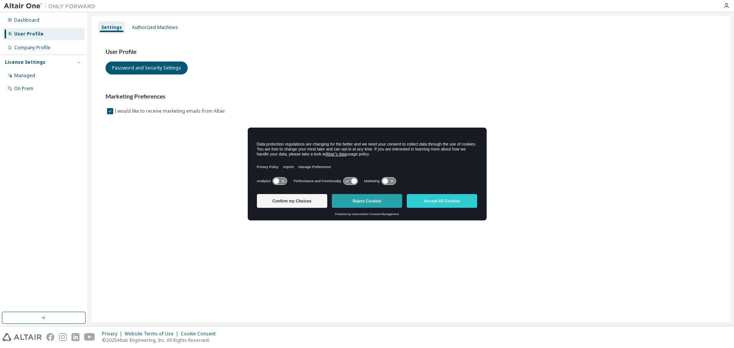 This screenshot has width=734, height=348. What do you see at coordinates (153, 334) in the screenshot?
I see `div: Website Terms of Use` at bounding box center [153, 334].